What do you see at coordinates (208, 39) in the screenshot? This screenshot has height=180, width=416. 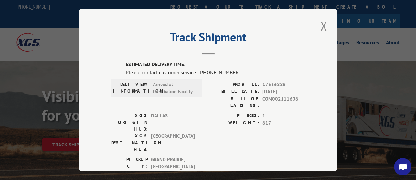 I see `h2: Track Shipment` at bounding box center [208, 39].